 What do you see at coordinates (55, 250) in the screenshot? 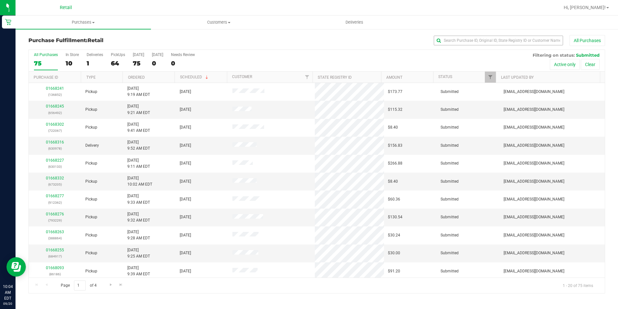
I see `a: 01668255` at bounding box center [55, 250].